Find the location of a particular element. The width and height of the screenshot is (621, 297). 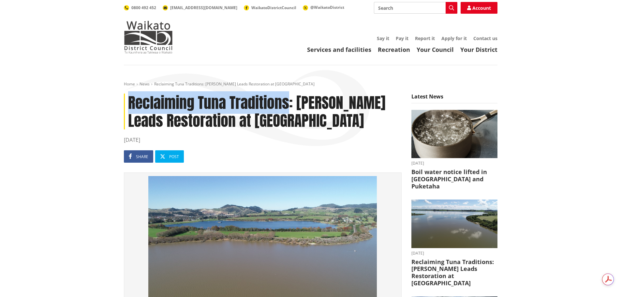

a: Apply for it is located at coordinates (454, 38).